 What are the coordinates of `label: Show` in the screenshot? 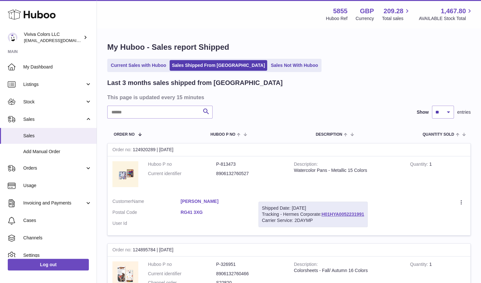 It's located at (422, 112).